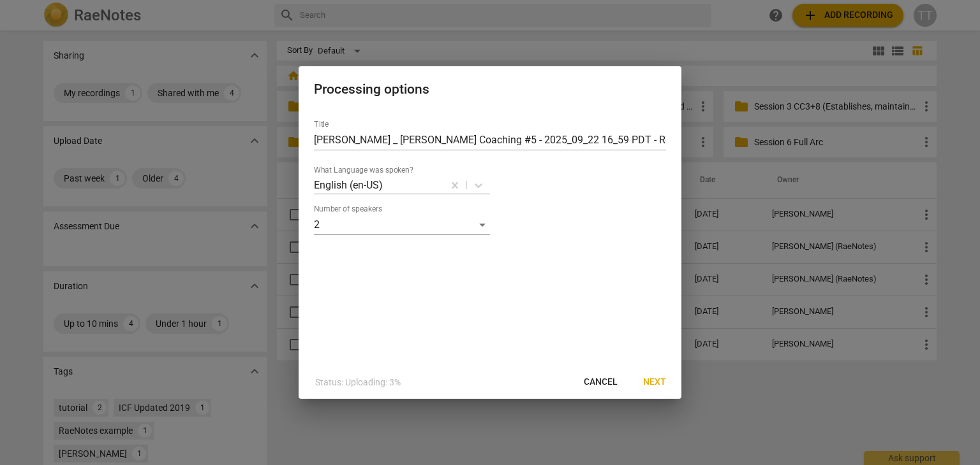  What do you see at coordinates (358, 383) in the screenshot?
I see `p: Status: Uploading: 3%` at bounding box center [358, 383].